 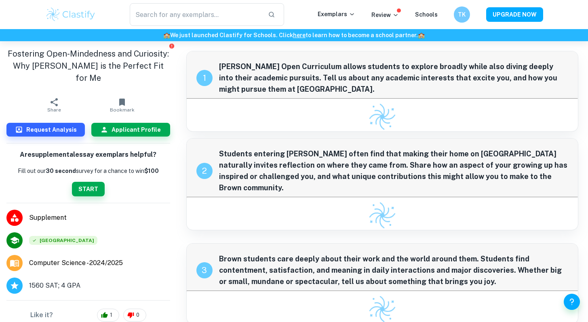 I want to click on button: Applicant Profile, so click(x=130, y=130).